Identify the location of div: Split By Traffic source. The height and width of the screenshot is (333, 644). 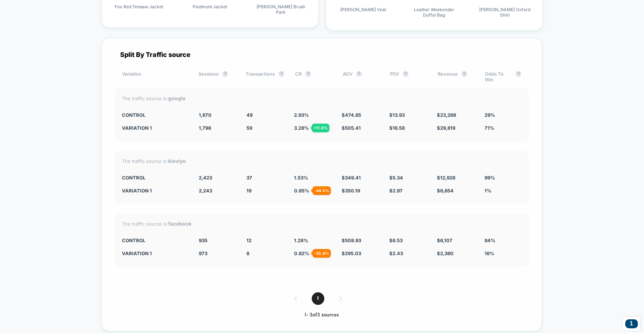
(322, 54).